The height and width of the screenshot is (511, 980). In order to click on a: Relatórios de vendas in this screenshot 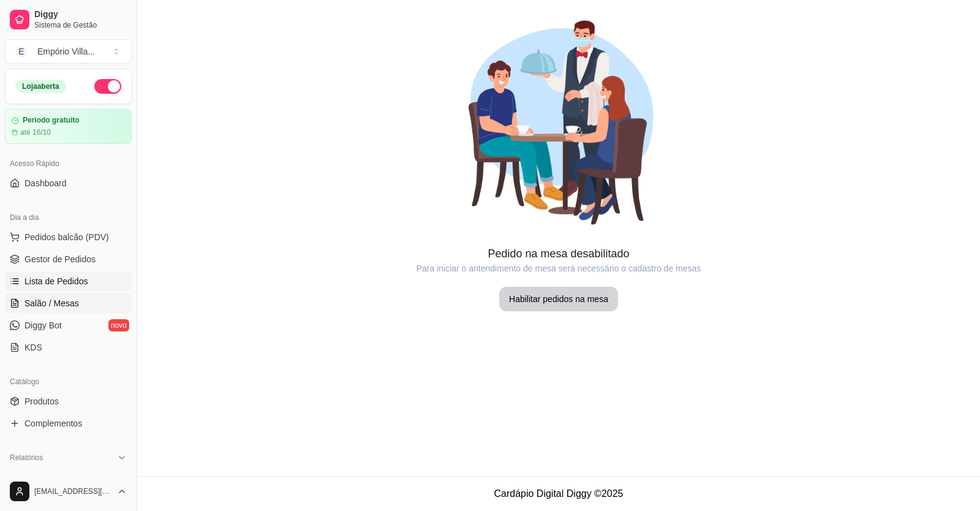, I will do `click(68, 478)`.